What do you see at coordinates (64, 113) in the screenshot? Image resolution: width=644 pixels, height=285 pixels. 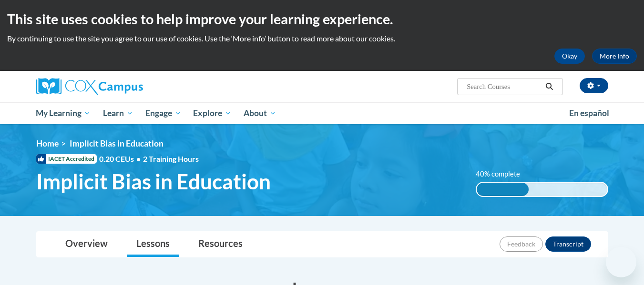 I see `a: My Learning` at bounding box center [64, 113].